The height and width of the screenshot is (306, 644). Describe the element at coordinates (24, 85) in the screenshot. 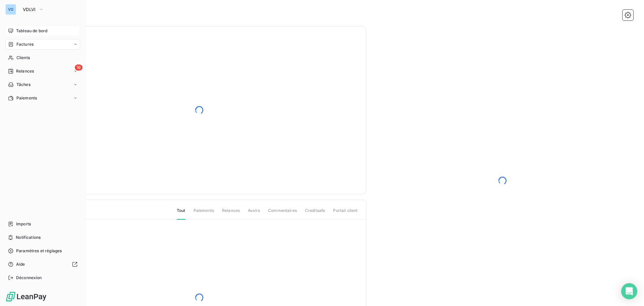

I see `span: Tâches` at that location.